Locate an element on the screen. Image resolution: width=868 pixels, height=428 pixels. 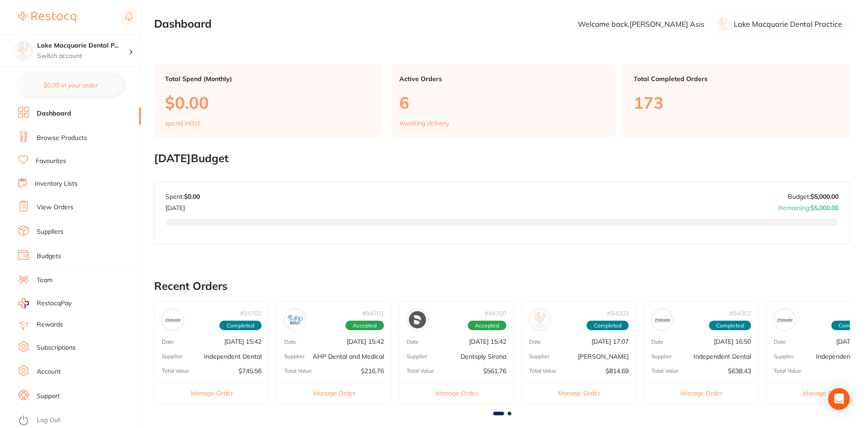
p: # 94003 is located at coordinates (618, 314).